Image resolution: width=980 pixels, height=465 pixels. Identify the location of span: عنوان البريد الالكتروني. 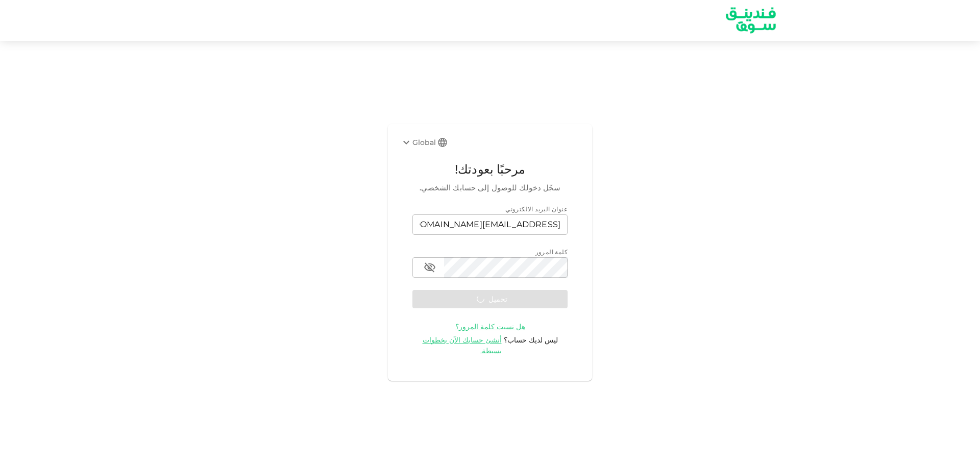
(536, 208).